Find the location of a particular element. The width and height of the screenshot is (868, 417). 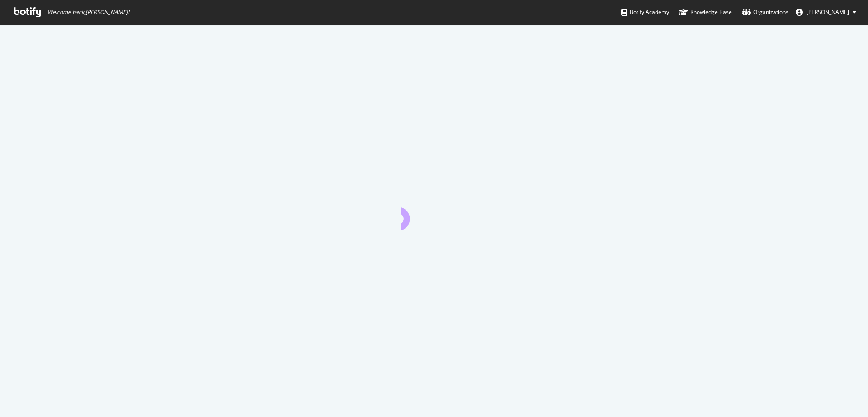

div: animation is located at coordinates (434, 214).